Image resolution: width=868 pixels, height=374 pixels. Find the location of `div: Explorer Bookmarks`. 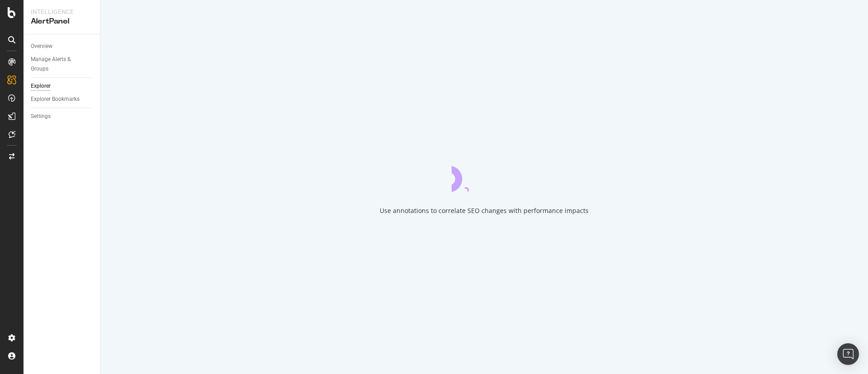

div: Explorer Bookmarks is located at coordinates (55, 99).